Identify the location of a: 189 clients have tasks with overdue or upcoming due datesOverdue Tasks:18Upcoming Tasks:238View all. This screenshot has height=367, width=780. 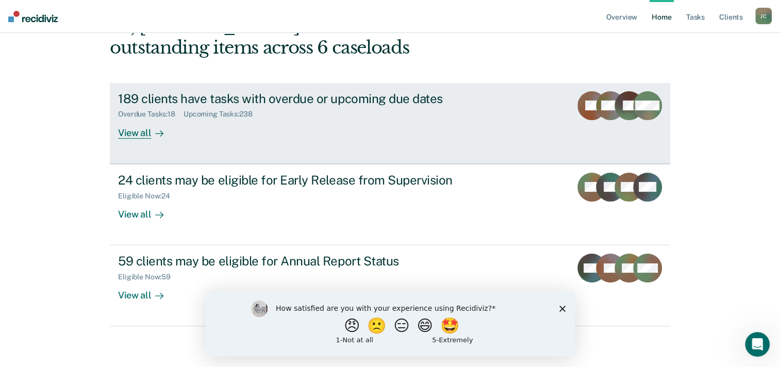
(390, 123).